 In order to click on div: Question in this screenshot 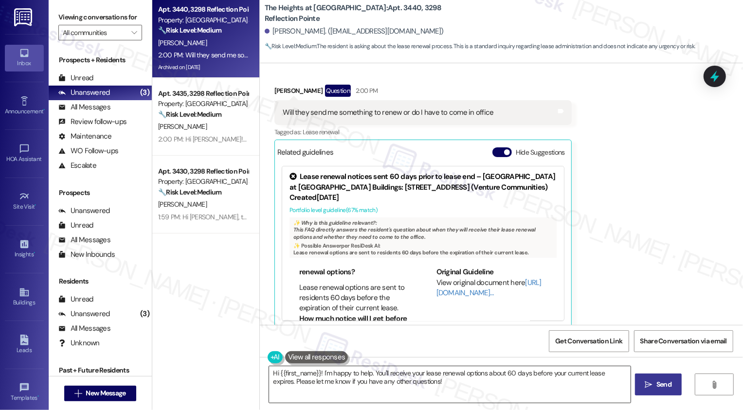, I will do `click(338, 91)`.